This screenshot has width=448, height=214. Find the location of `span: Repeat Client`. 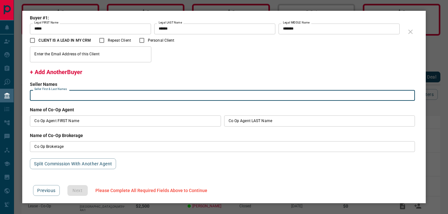

span: Repeat Client is located at coordinates (119, 40).